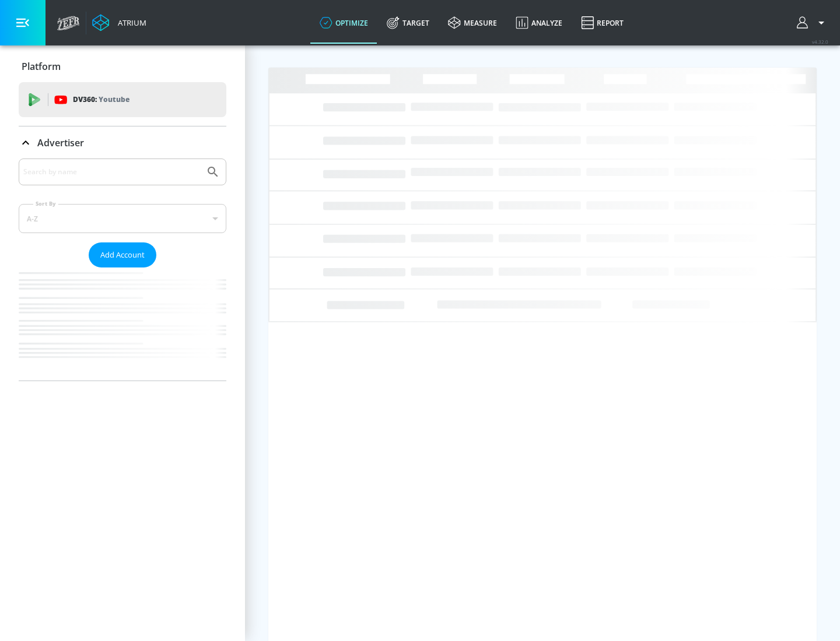 The image size is (840, 641). What do you see at coordinates (602, 23) in the screenshot?
I see `a: Report` at bounding box center [602, 23].